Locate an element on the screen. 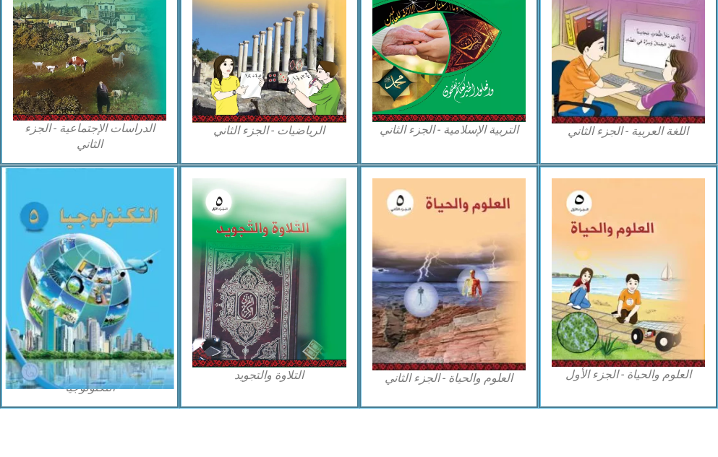  figcaption: الرياضيات - الجزء الثاني is located at coordinates (269, 131).